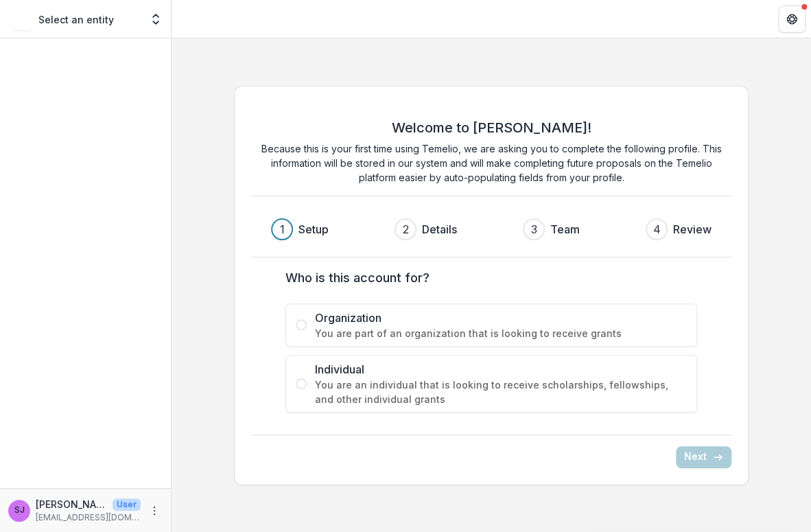 The height and width of the screenshot is (532, 811). What do you see at coordinates (155, 511) in the screenshot?
I see `button: More` at bounding box center [155, 511].